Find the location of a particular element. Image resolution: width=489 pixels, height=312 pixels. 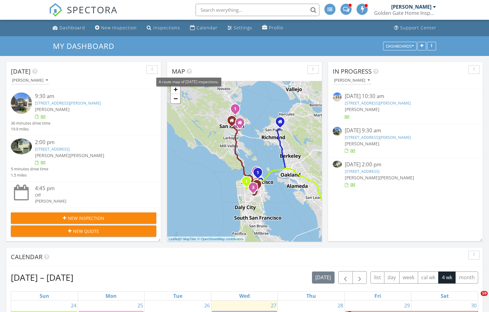

a: Leaflet is located at coordinates (173, 239).